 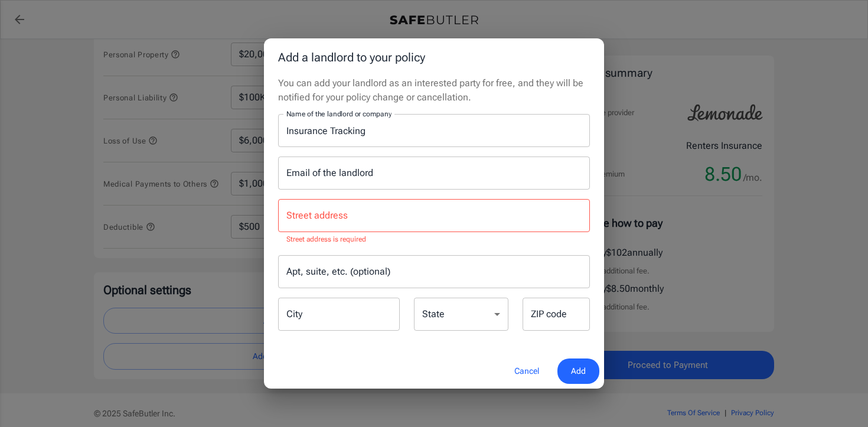 What do you see at coordinates (339, 113) in the screenshot?
I see `label: Name of the landlord or company` at bounding box center [339, 113].